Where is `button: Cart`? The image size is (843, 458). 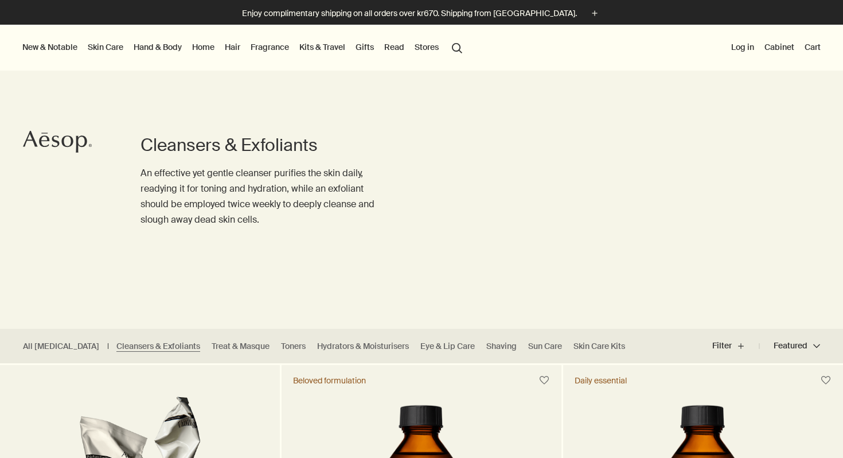 button: Cart is located at coordinates (813, 47).